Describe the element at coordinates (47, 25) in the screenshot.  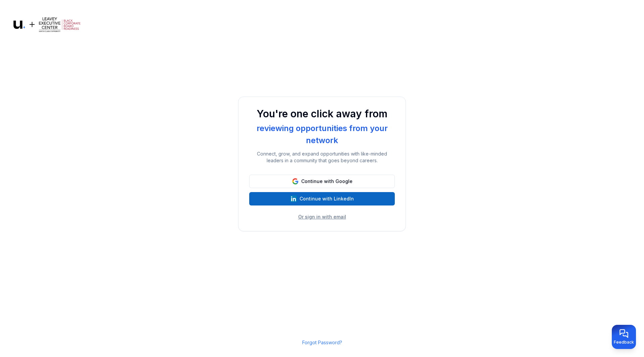
I see `img: Logo` at that location.